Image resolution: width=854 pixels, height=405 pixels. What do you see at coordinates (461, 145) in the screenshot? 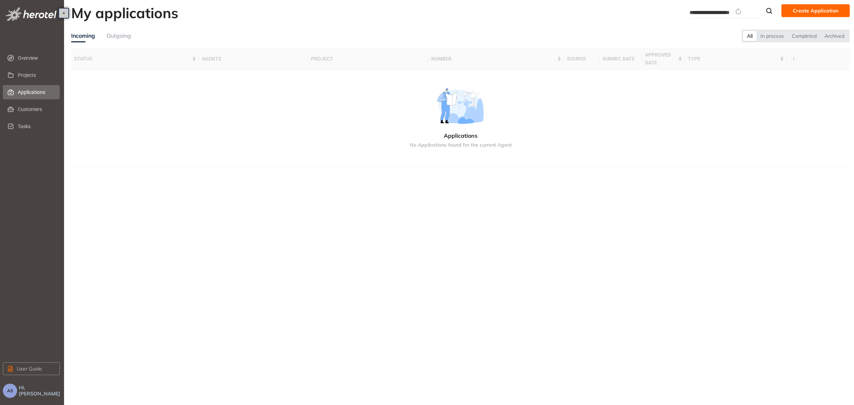
I see `span: No Applications found for the current Agent` at bounding box center [461, 145].